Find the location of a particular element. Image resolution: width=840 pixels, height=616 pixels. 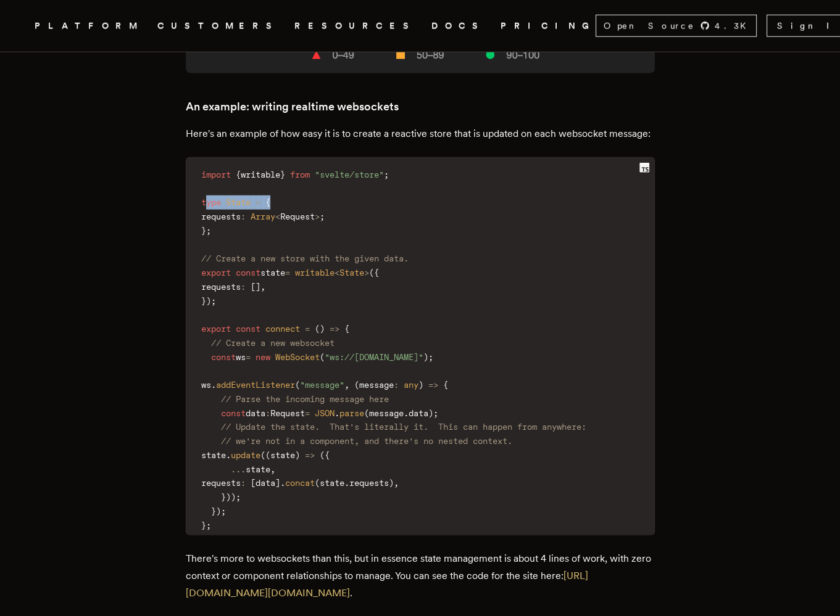

span: Open Source is located at coordinates (649, 26).